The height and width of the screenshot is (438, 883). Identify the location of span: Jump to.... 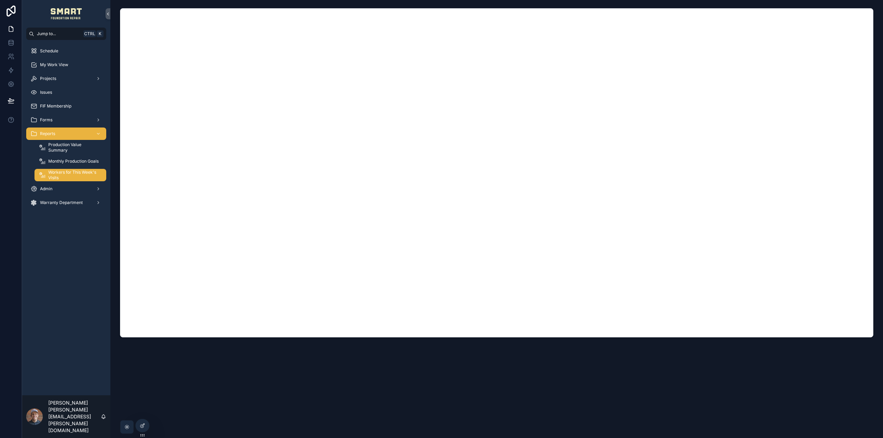
(59, 34).